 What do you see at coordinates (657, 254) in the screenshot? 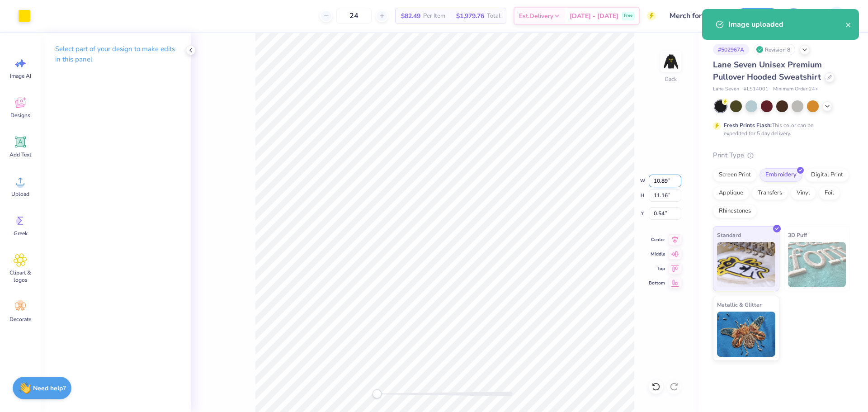
I see `span: Middle` at bounding box center [657, 254].